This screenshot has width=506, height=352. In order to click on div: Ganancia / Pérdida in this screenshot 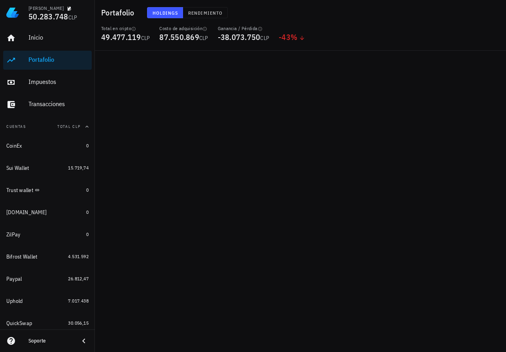, I will do `click(244, 28)`.